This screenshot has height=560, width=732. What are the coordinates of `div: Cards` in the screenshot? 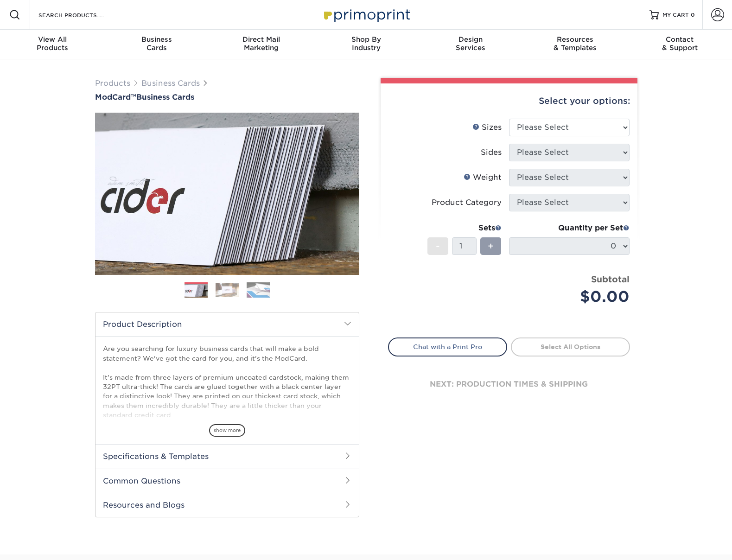 It's located at (157, 44).